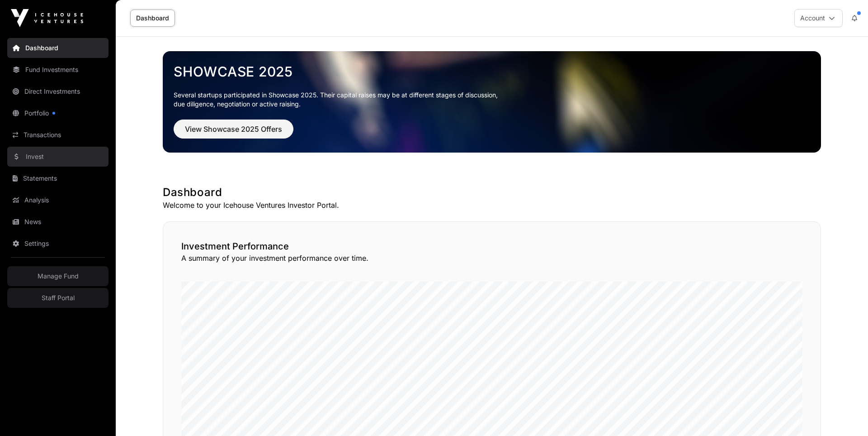 This screenshot has height=436, width=868. What do you see at coordinates (58, 276) in the screenshot?
I see `a: Manage Fund` at bounding box center [58, 276].